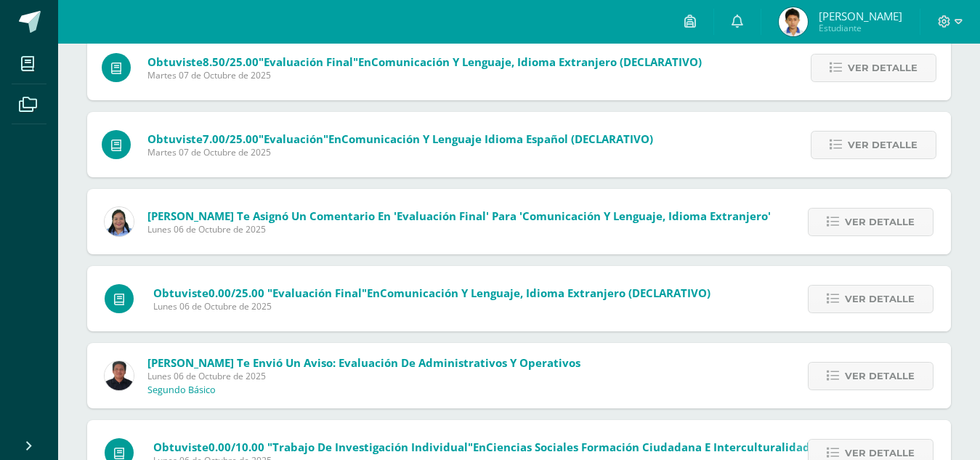 The width and height of the screenshot is (980, 460). Describe the element at coordinates (497, 138) in the screenshot. I see `span: Comunicación y Lenguaje Idioma Español (DECLARATIVO)` at that location.